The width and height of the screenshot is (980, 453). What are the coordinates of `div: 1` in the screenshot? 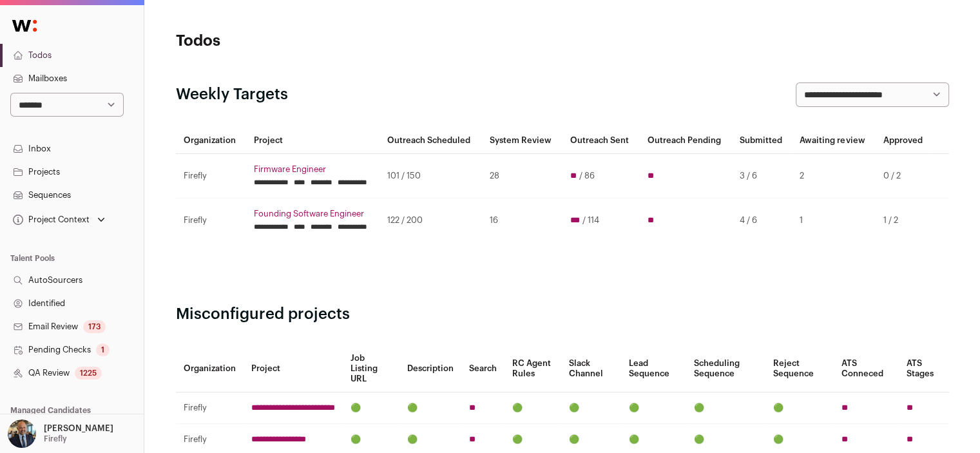 It's located at (102, 350).